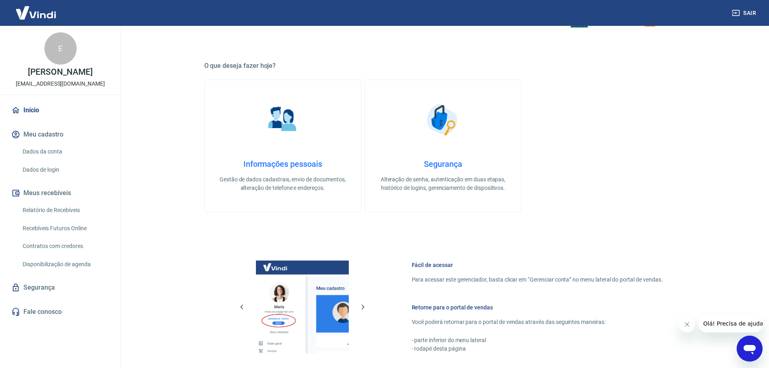 Image resolution: width=769 pixels, height=368 pixels. What do you see at coordinates (60, 288) in the screenshot?
I see `a: Segurança` at bounding box center [60, 288].